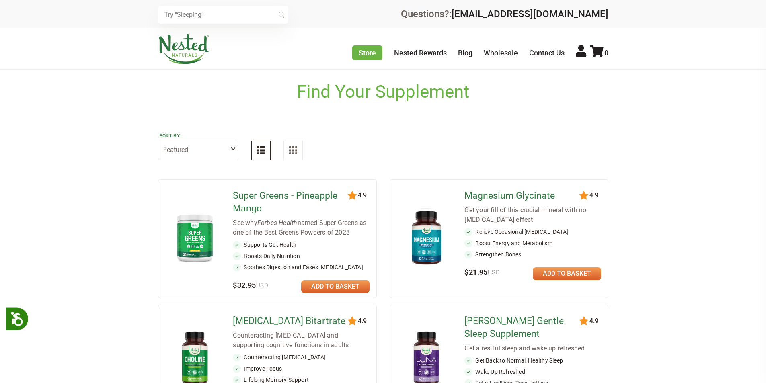 The image size is (766, 383). Describe the element at coordinates (522, 196) in the screenshot. I see `a: Magnesium Glycinate` at that location.